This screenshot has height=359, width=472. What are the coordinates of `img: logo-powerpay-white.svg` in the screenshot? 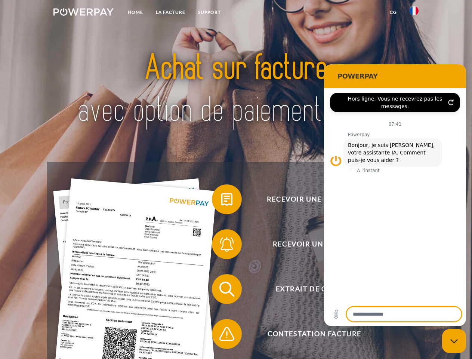 It's located at (83, 12).